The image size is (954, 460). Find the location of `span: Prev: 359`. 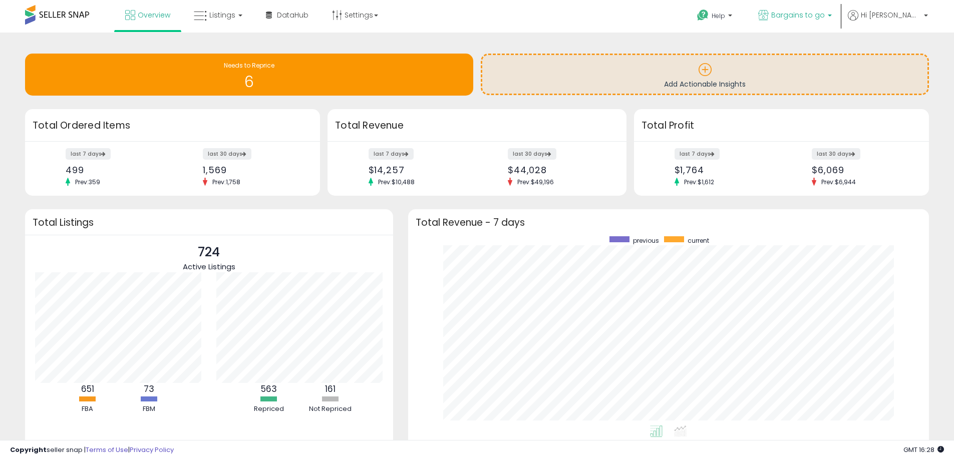

span: Prev: 359 is located at coordinates (88, 182).